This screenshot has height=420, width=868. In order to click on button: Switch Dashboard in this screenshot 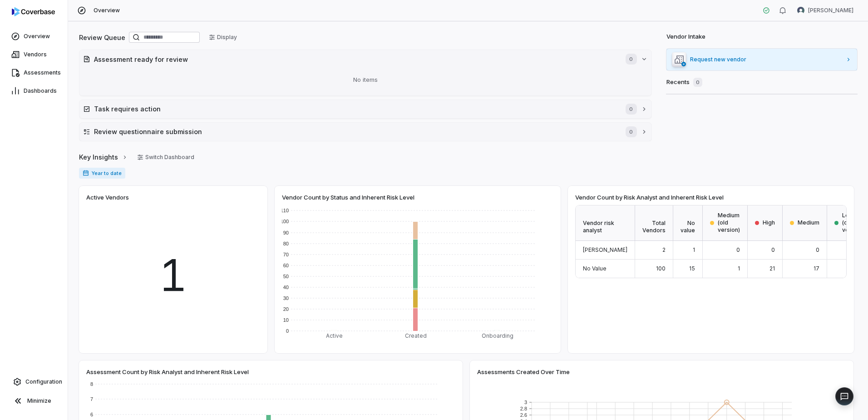, I will do `click(166, 157)`.